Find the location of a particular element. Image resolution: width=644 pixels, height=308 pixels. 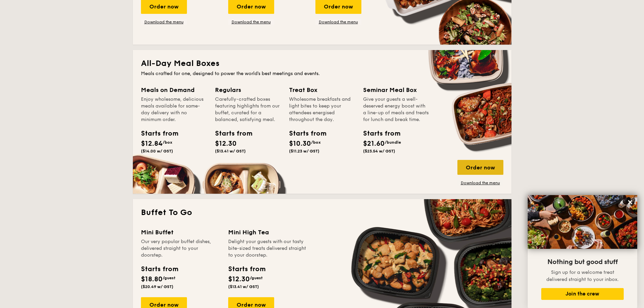

span: ($14.00 w/ GST) is located at coordinates (157, 151).